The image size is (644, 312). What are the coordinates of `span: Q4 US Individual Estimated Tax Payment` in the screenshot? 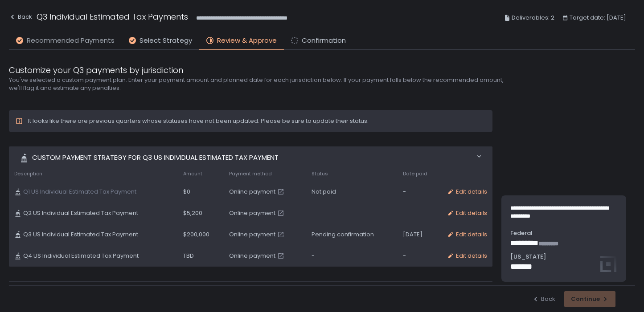 It's located at (80, 256).